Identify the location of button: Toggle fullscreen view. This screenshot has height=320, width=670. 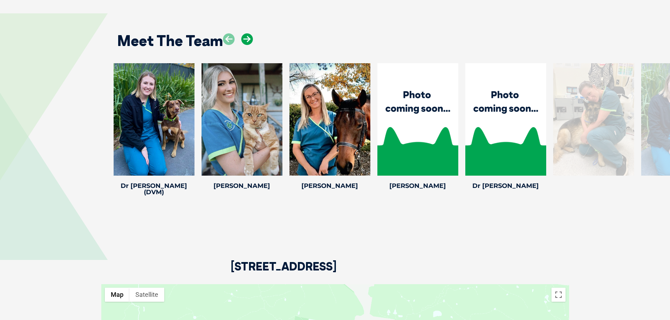
(559, 295).